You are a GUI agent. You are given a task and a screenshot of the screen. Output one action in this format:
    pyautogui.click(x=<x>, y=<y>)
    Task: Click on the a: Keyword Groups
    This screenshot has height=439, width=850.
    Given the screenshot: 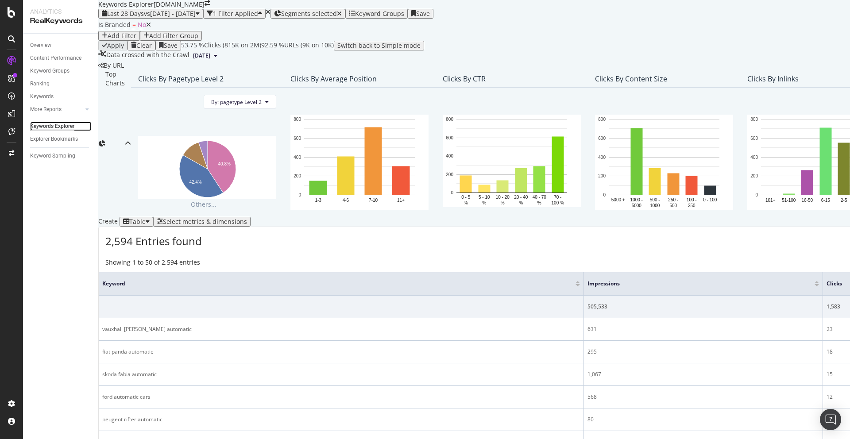 What is the action you would take?
    pyautogui.click(x=61, y=71)
    